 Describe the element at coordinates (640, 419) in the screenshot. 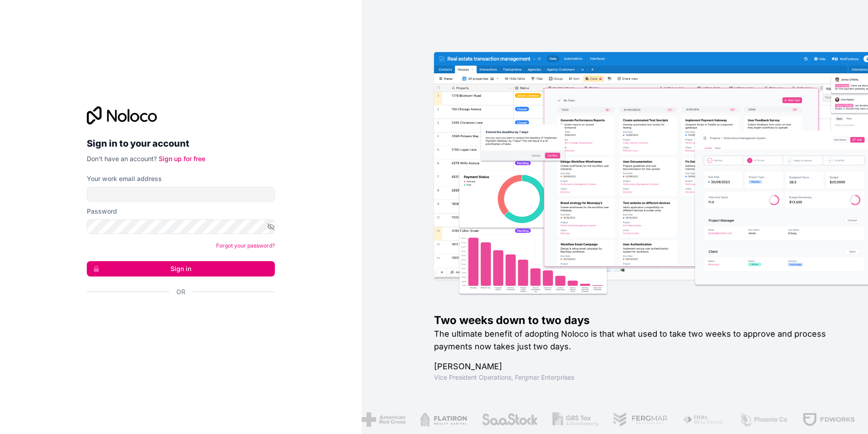

I see `img: /assets/fergmar-CudnrXN5.png` at that location.